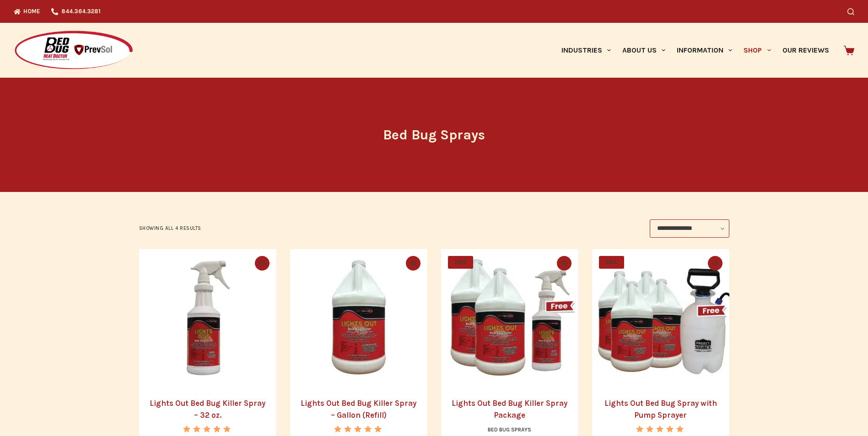 The height and width of the screenshot is (436, 868). I want to click on img: Lights Out Bed Bug Killer Spray - 32 oz., so click(208, 318).